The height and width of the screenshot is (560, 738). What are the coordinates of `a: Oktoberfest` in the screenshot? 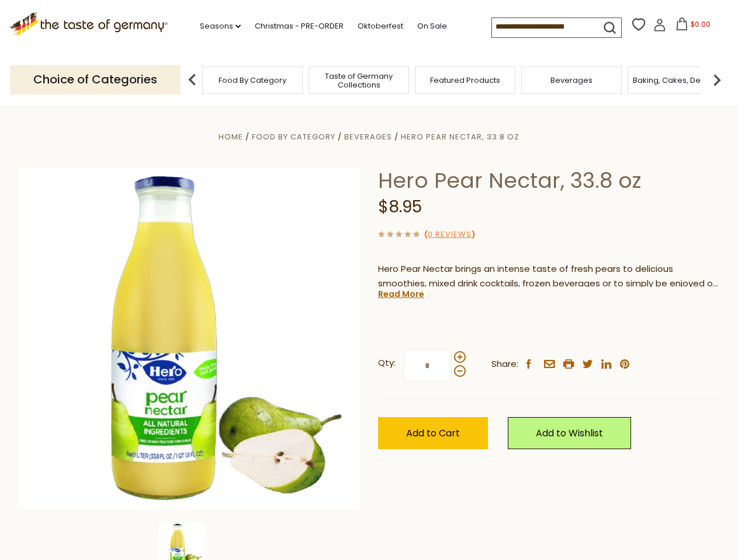 It's located at (381, 26).